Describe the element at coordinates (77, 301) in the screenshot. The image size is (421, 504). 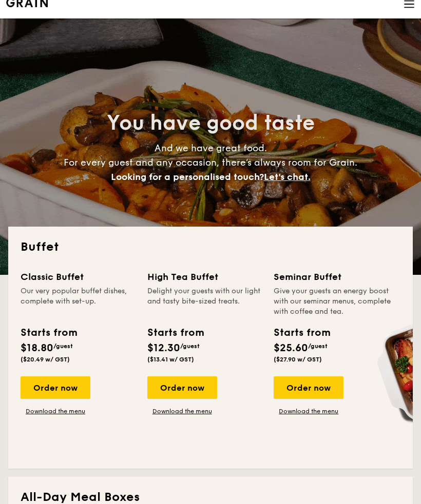
I see `div: Our very popular buffet dishes, complete with set-up.` at that location.